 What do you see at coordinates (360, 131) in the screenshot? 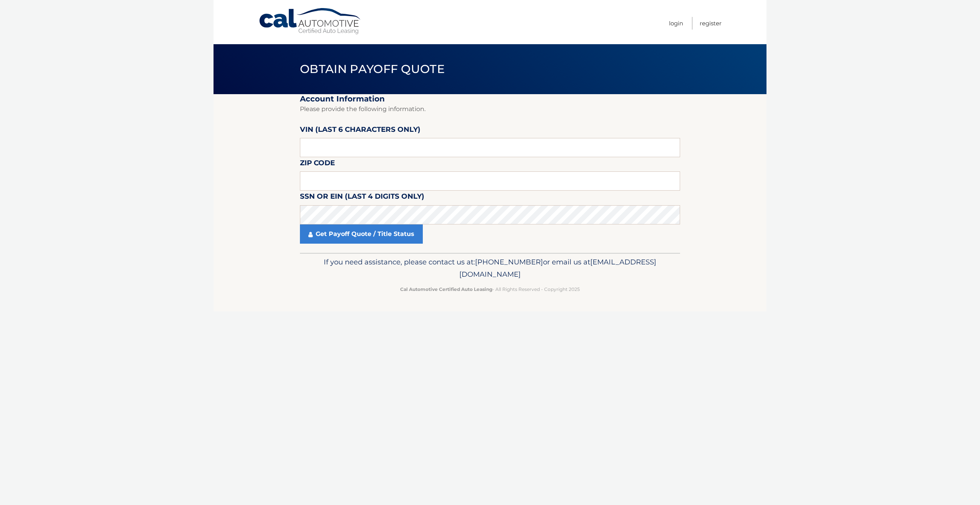
I see `label: VIN (last 6 characters only)` at bounding box center [360, 131].